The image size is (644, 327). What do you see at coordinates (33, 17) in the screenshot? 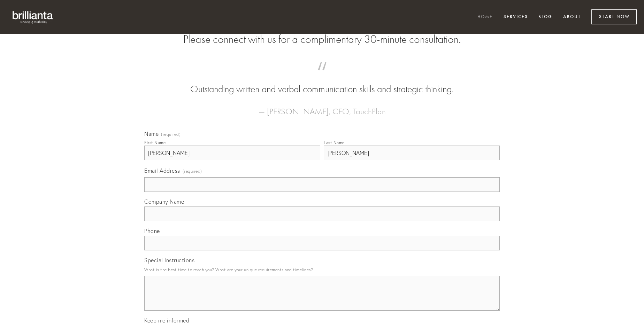
I see `img: brillianta - research, strategy, marketing` at bounding box center [33, 17].